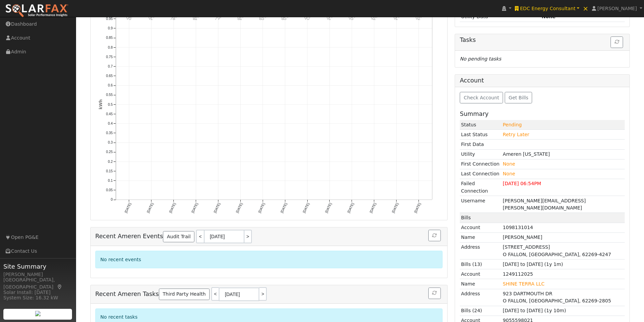 This screenshot has height=322, width=644. What do you see at coordinates (480, 144) in the screenshot?
I see `td: First Data` at bounding box center [480, 144].